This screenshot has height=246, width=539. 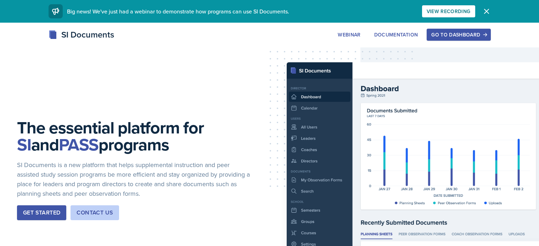 What do you see at coordinates (459, 35) in the screenshot?
I see `div: Go to Dashboard` at bounding box center [459, 35].